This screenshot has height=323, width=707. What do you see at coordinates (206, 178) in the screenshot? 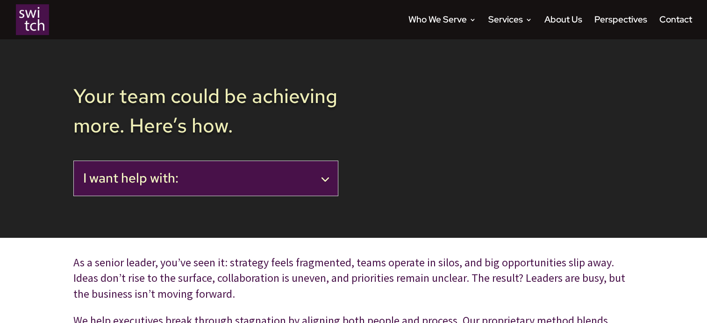
I see `h2: I want help with:` at bounding box center [206, 178].